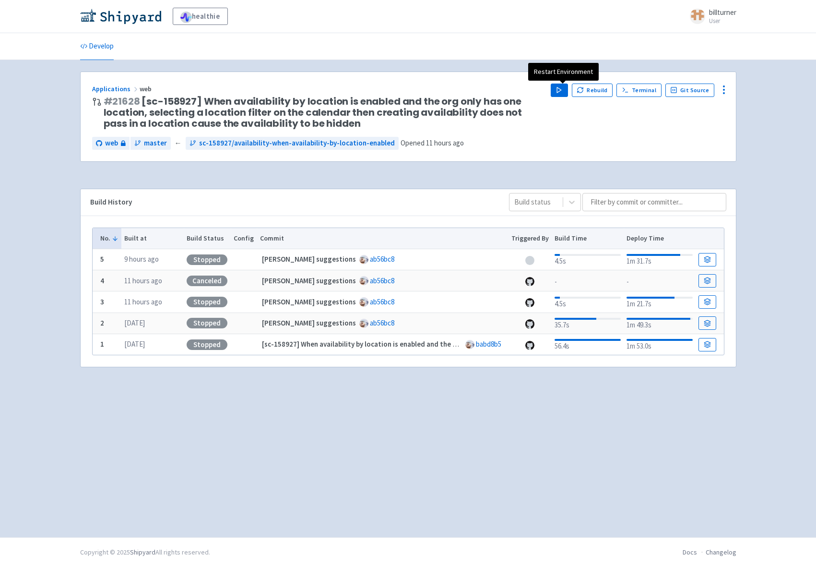 This screenshot has height=567, width=816. What do you see at coordinates (292, 202) in the screenshot?
I see `div: Build History` at bounding box center [292, 202].